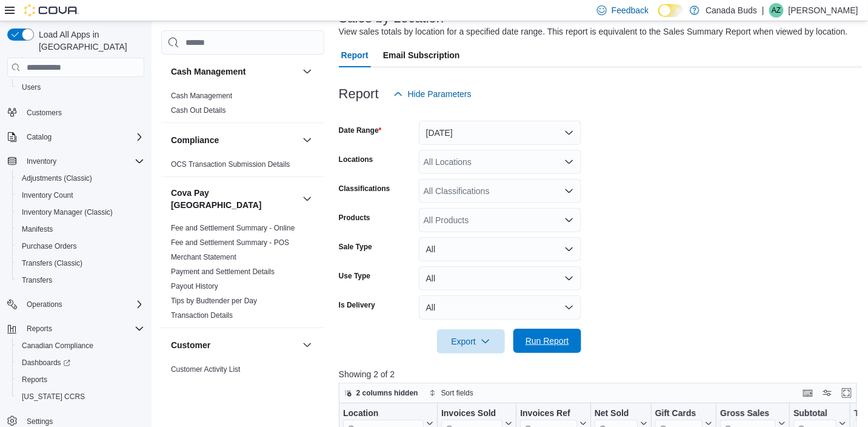 This screenshot has height=427, width=868. Describe the element at coordinates (81, 87) in the screenshot. I see `button: Users` at that location.